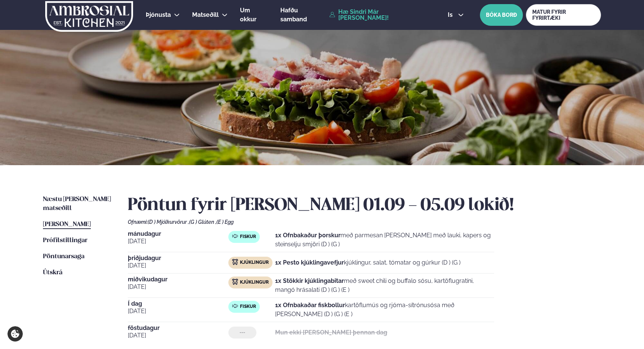  What do you see at coordinates (178, 234) in the screenshot?
I see `span: mánudagur` at bounding box center [178, 234].